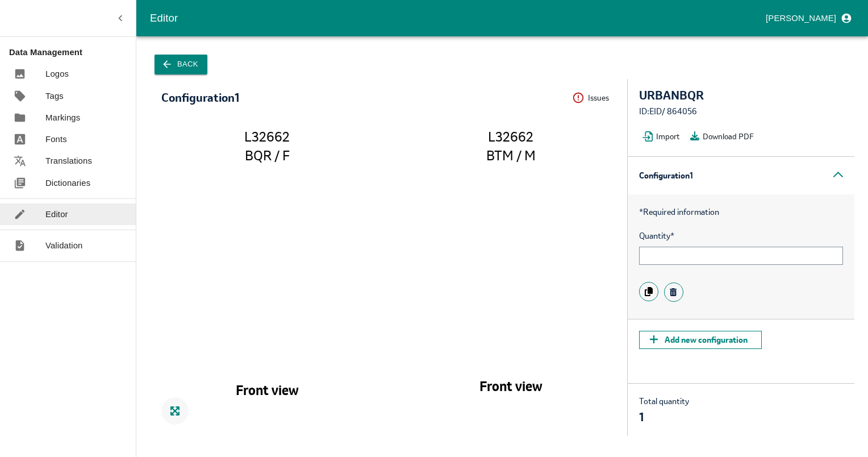 This screenshot has height=457, width=868. Describe the element at coordinates (267, 155) in the screenshot. I see `tspan: BQR / F` at that location.